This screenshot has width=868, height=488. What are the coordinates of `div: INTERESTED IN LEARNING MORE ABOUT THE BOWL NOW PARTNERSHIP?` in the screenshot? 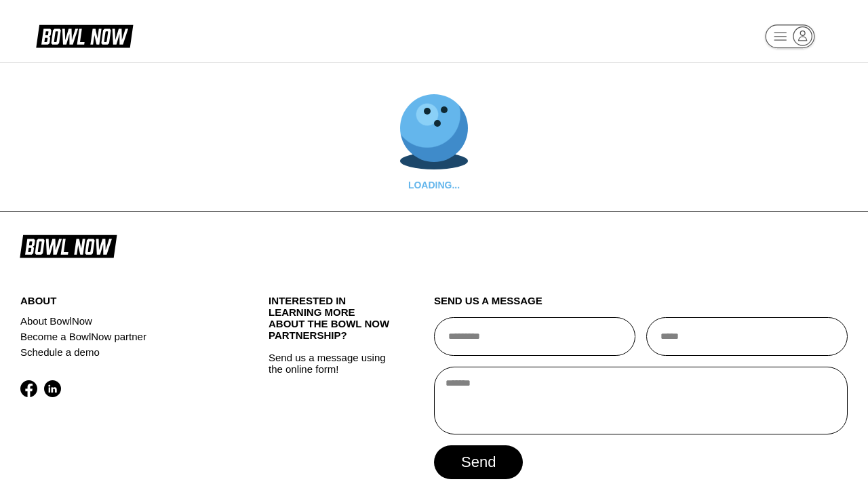 It's located at (330, 323).